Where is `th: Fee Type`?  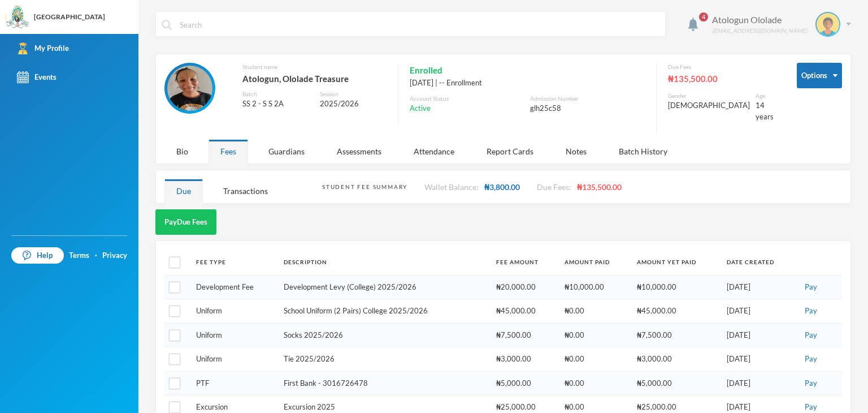 th: Fee Type is located at coordinates (234, 262).